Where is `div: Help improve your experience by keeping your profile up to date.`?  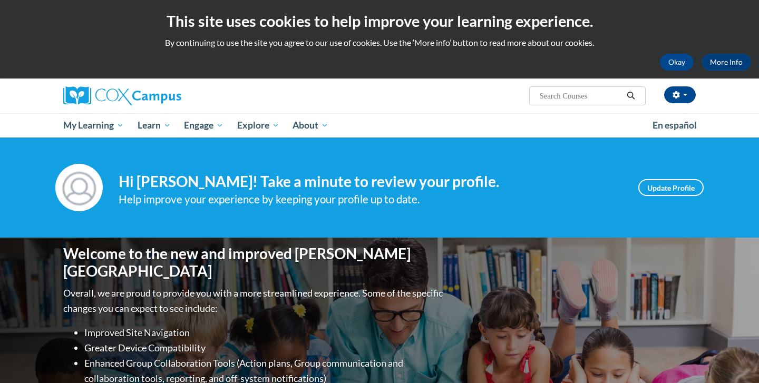
div: Help improve your experience by keeping your profile up to date. is located at coordinates (371, 199).